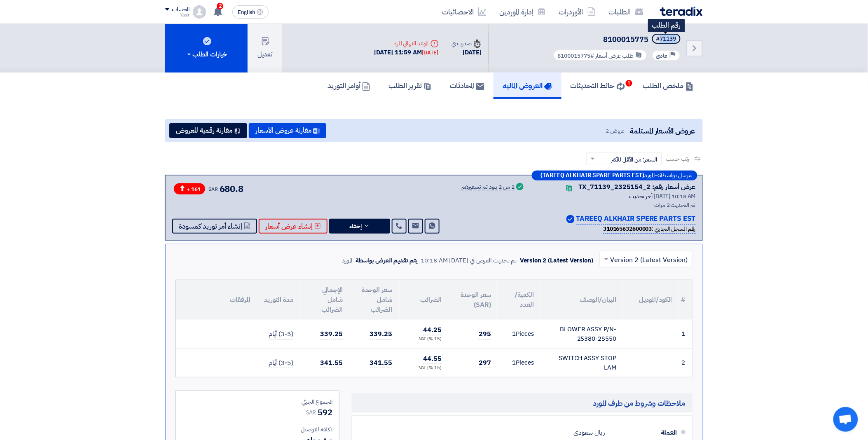 This screenshot has height=440, width=868. I want to click on span: المورد, so click(650, 175).